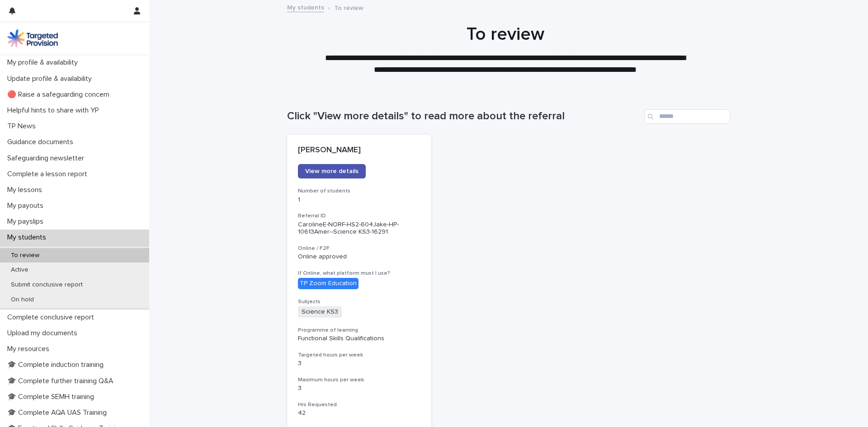  What do you see at coordinates (464, 116) in the screenshot?
I see `h1: Click "View more details" to read more about the referral` at bounding box center [464, 116].